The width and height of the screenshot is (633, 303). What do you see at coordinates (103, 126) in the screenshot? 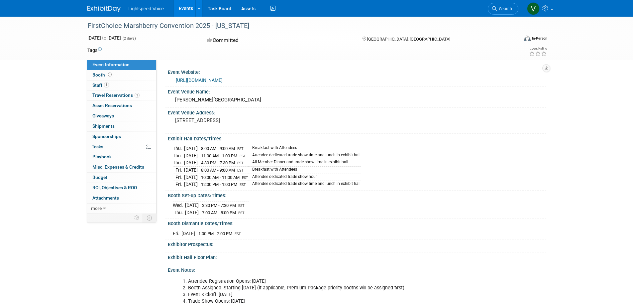
I see `span: Shipments` at bounding box center [103, 126].